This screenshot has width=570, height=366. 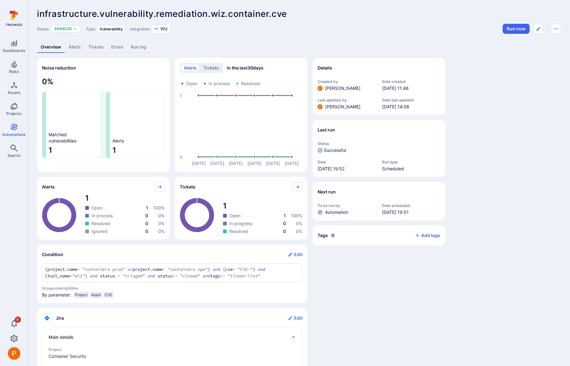 I want to click on button: Add tags, so click(x=425, y=236).